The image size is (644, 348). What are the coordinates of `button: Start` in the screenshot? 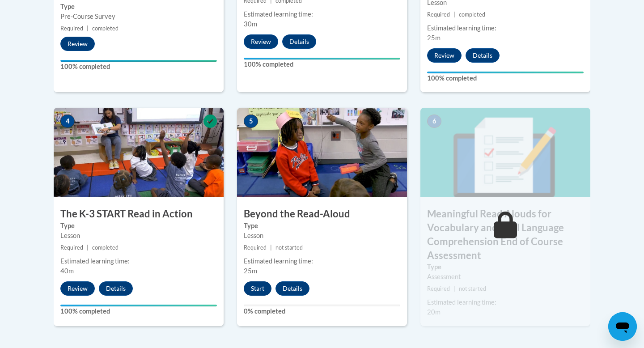 It's located at (258, 288).